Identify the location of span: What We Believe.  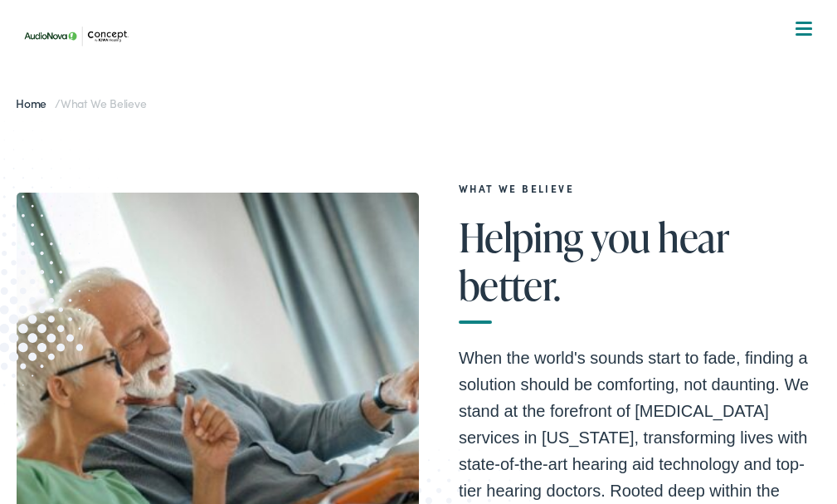
(104, 103).